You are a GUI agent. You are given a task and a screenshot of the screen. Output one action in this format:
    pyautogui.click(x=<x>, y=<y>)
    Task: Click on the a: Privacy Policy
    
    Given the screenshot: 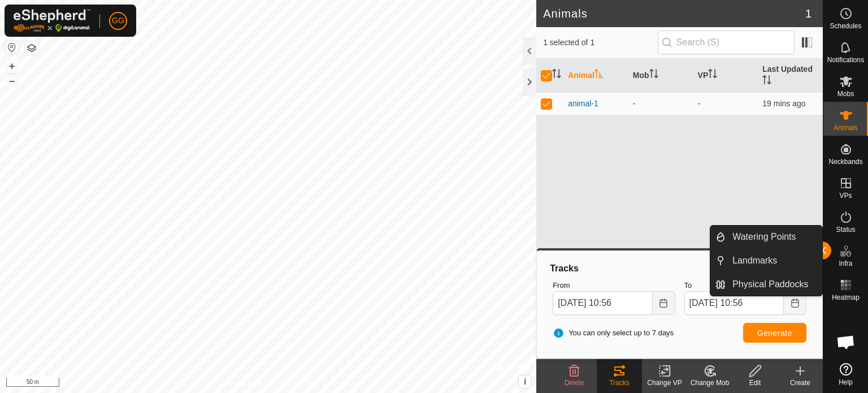 What is the action you would take?
    pyautogui.click(x=245, y=383)
    